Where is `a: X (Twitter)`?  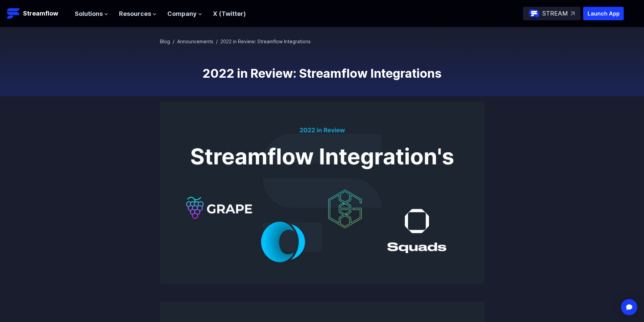 a: X (Twitter) is located at coordinates (229, 14).